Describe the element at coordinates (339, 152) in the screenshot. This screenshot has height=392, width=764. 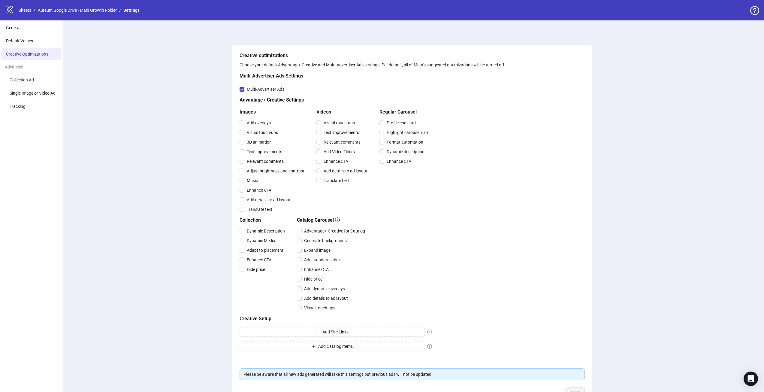
I see `span: Add Video Filters` at that location.